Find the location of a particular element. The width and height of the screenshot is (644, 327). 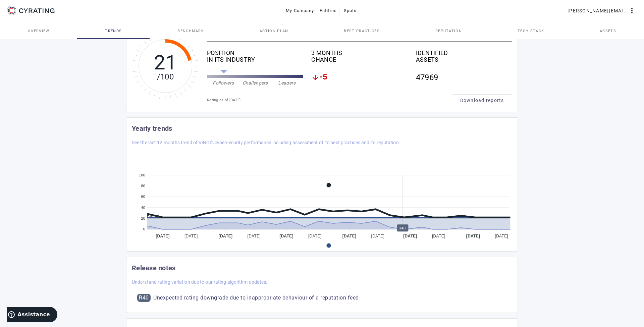

mat-card-title: Yearly trends is located at coordinates (152, 128).